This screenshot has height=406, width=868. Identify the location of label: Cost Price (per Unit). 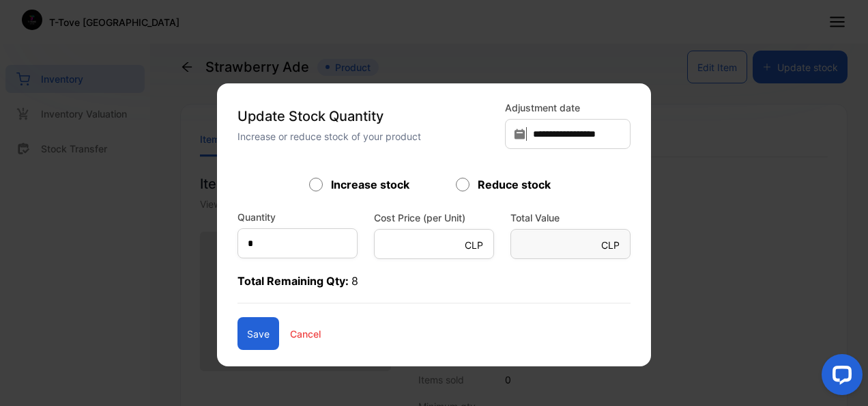
(434, 217).